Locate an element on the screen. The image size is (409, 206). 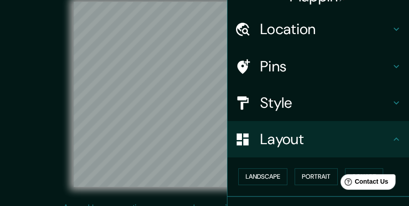
canvas: Map is located at coordinates (204, 94).